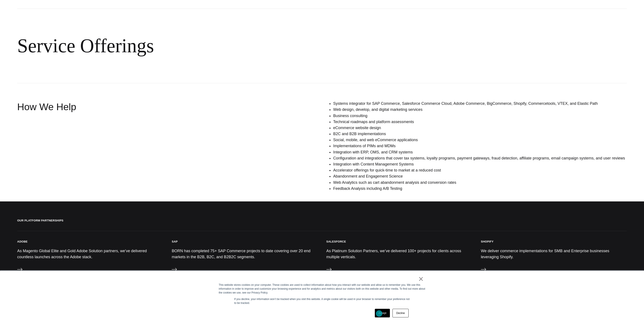 The image size is (644, 323). I want to click on li: Accelerator offerings for quick-time to market at a reduced cost, so click(480, 170).